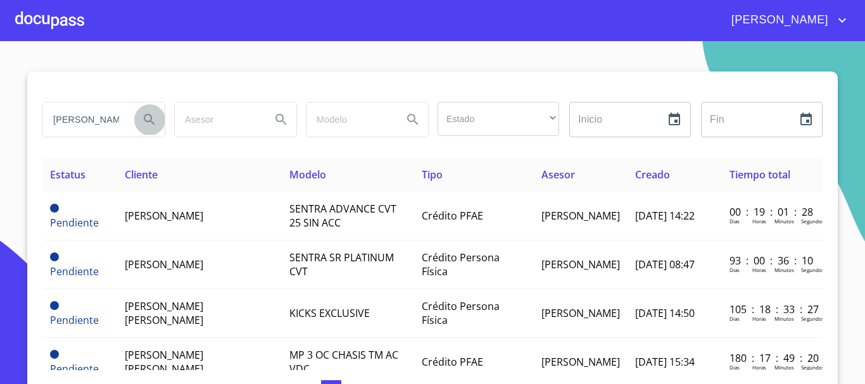 This screenshot has height=384, width=865. Describe the element at coordinates (432, 175) in the screenshot. I see `span: Tipo` at that location.